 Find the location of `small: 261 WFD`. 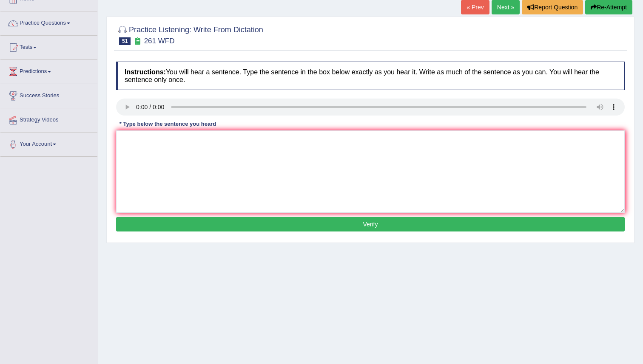

small: 261 WFD is located at coordinates (159, 41).